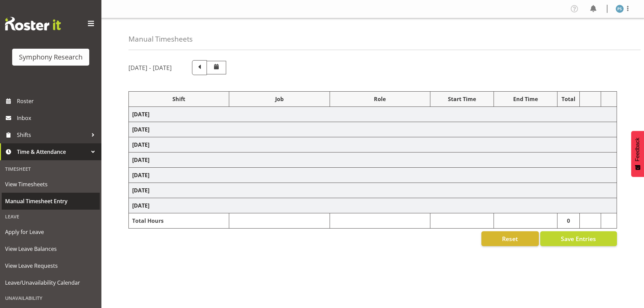 The width and height of the screenshot is (644, 308). What do you see at coordinates (179, 99) in the screenshot?
I see `div: Shift` at bounding box center [179, 99].